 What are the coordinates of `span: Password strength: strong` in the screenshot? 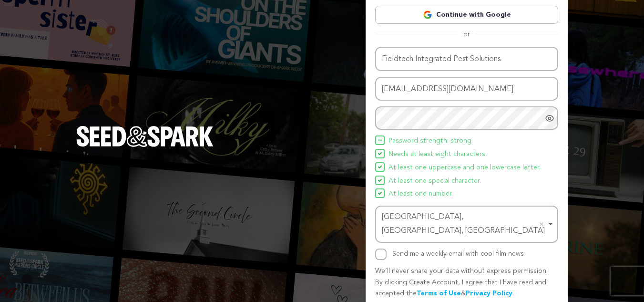 It's located at (430, 141).